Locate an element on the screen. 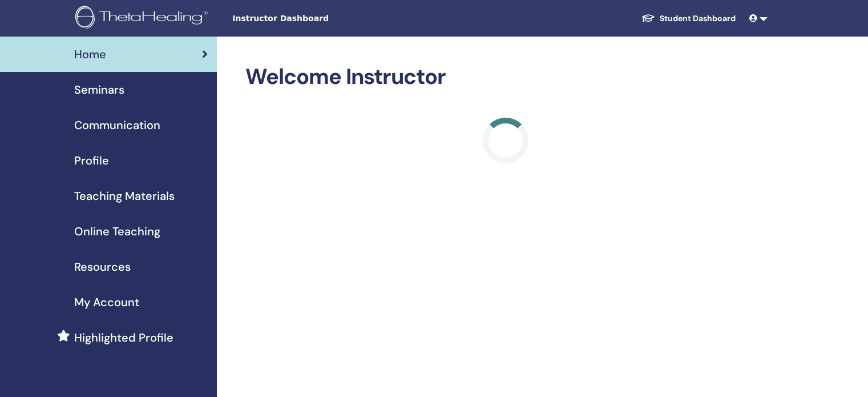  span: Resources is located at coordinates (102, 267).